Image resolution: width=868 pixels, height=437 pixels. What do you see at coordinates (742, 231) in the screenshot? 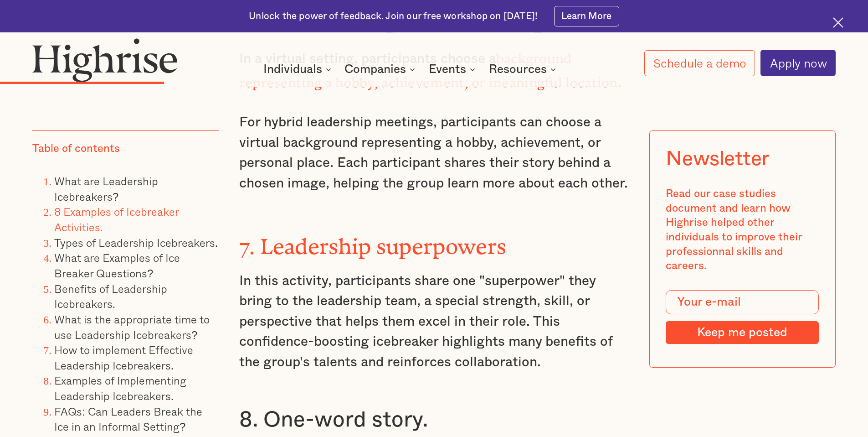
I see `div: Read our case studies document and learn how Highrise helped other individuals to improve their p...` at bounding box center [742, 231].